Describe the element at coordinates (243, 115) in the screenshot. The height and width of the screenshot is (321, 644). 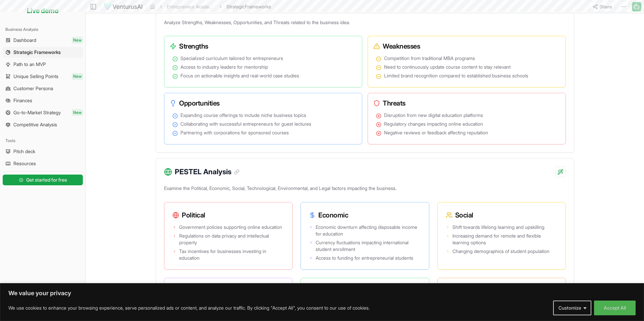
I see `span: Expanding course offerings to include niche business topics` at that location.